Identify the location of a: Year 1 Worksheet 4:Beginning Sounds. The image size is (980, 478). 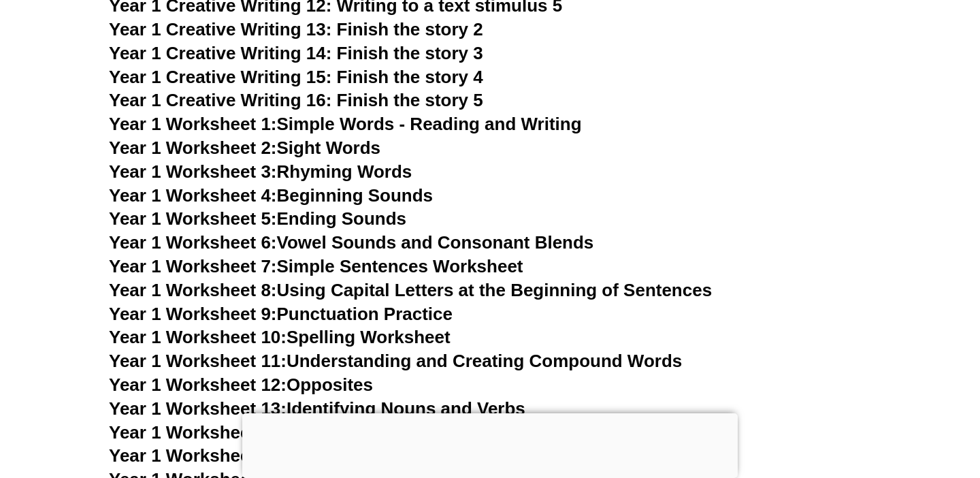
(270, 195).